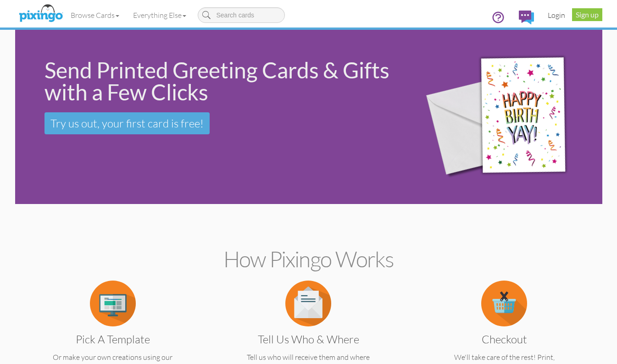  Describe the element at coordinates (526, 17) in the screenshot. I see `img: comments.svg` at that location.